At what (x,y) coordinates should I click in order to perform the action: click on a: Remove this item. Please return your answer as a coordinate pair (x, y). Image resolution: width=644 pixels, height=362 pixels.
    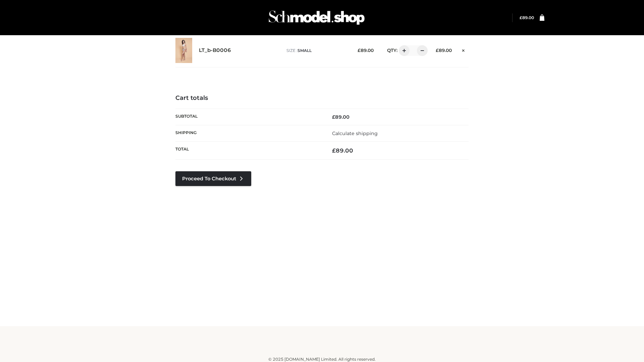
    Looking at the image, I should click on (464, 49).